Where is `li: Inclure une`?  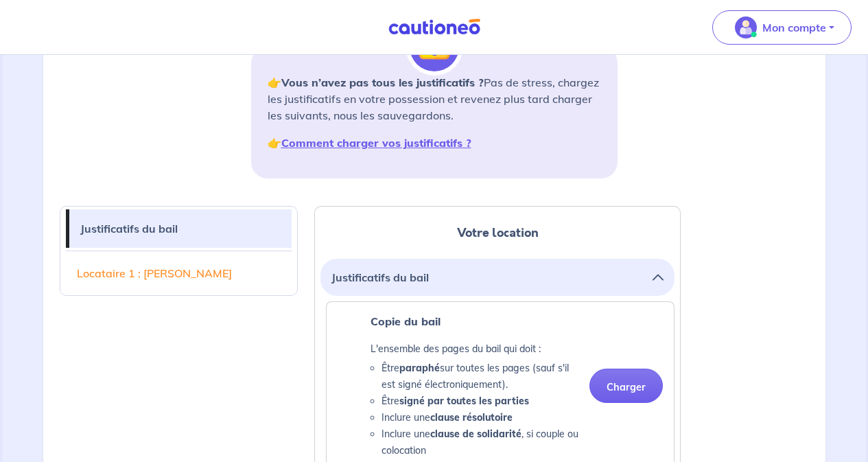 li: Inclure une is located at coordinates (480, 417).